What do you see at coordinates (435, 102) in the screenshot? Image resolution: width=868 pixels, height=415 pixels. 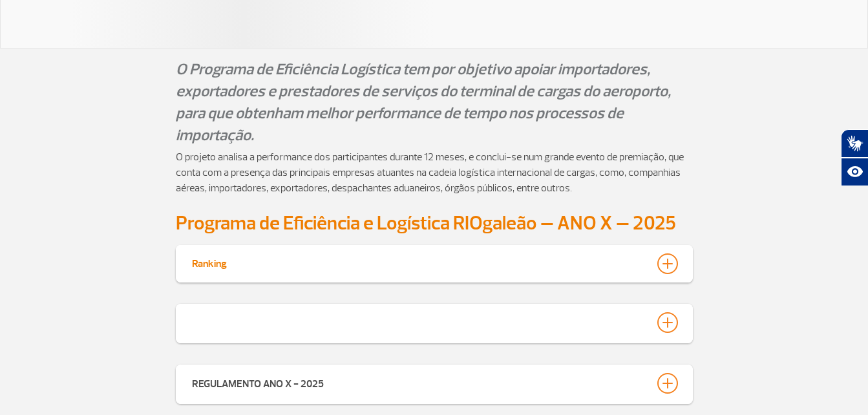 I see `p: O Programa de Eficiência Logística tem por objetivo apoiar importadores, exportadores e prestador...` at bounding box center [435, 102].